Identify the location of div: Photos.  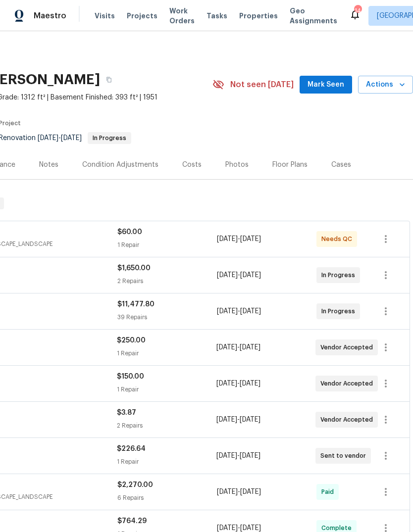
(237, 165).